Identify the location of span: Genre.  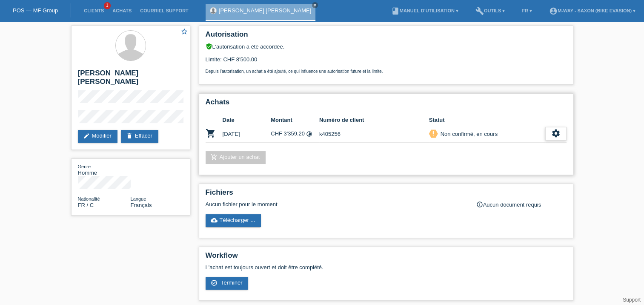
(84, 166).